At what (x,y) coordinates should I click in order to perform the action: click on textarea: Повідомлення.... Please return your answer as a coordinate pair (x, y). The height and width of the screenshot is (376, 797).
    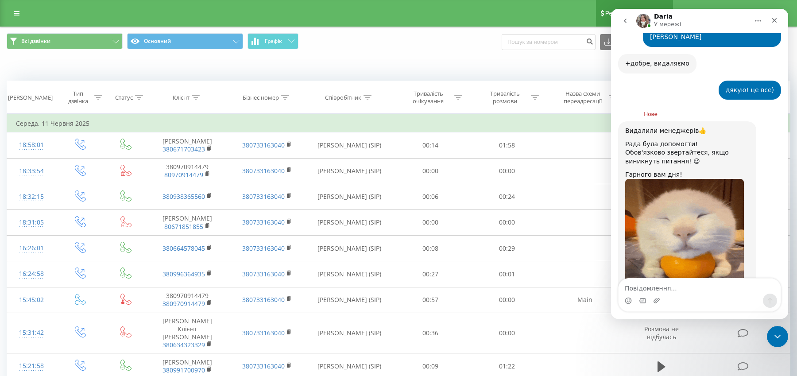
    Looking at the image, I should click on (89, 277).